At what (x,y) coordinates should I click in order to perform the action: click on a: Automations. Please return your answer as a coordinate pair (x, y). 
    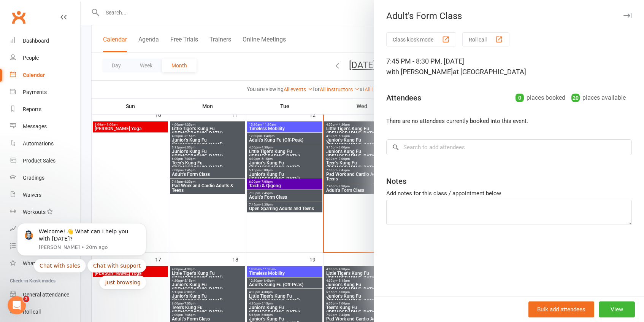
    Looking at the image, I should click on (45, 143).